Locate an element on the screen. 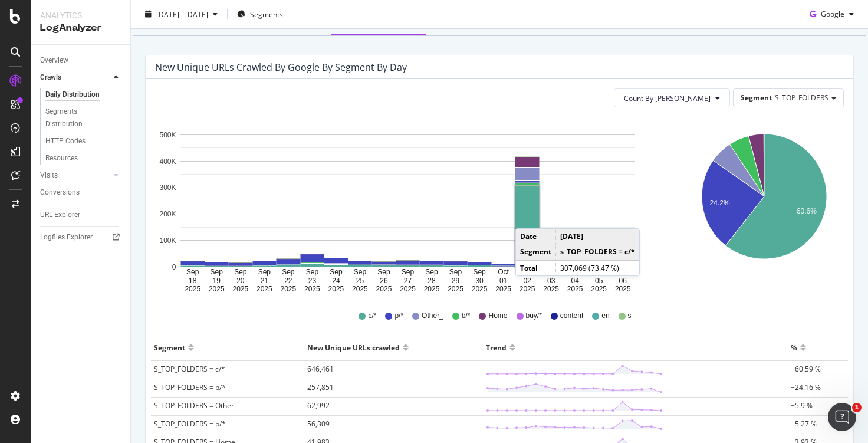 Image resolution: width=868 pixels, height=443 pixels. text: 200K is located at coordinates (168, 214).